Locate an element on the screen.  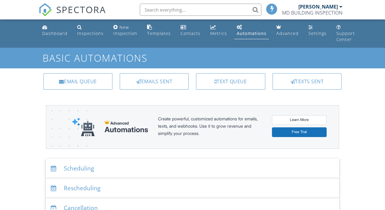
a: New Inspection is located at coordinates (125, 30).